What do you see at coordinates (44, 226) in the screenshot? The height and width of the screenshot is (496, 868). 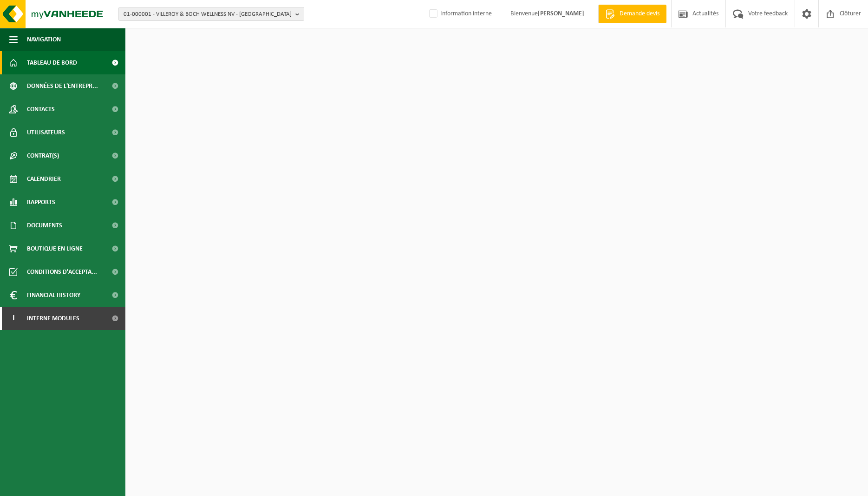 I see `span: Documents` at bounding box center [44, 226].